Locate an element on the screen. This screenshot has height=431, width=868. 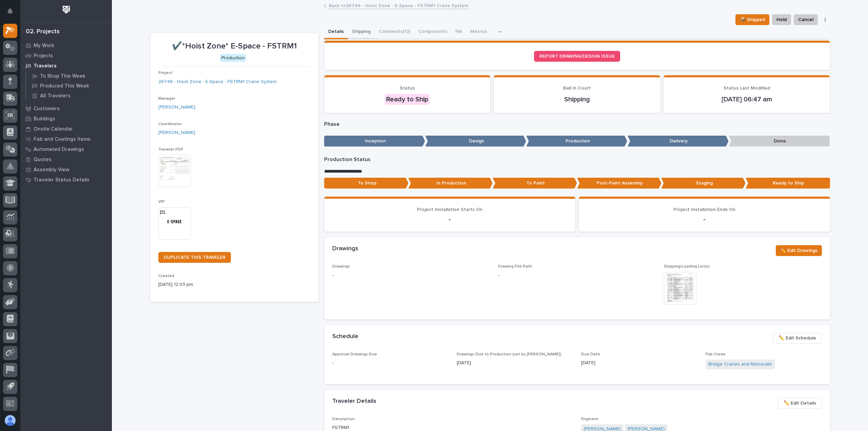
span: Status Last Modified is located at coordinates (747, 88).